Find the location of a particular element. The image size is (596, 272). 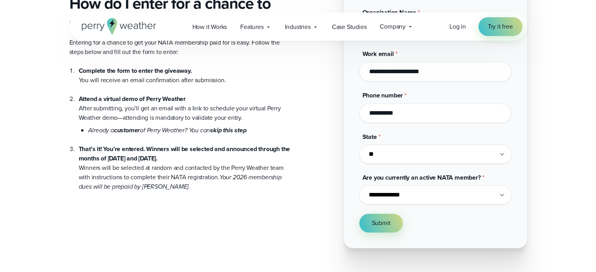

strong: skip this step is located at coordinates (228, 130).